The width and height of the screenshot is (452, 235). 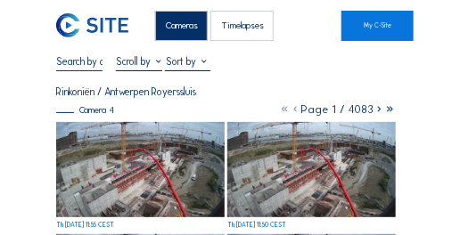 What do you see at coordinates (338, 109) in the screenshot?
I see `span: Page 1 / 4083` at bounding box center [338, 109].